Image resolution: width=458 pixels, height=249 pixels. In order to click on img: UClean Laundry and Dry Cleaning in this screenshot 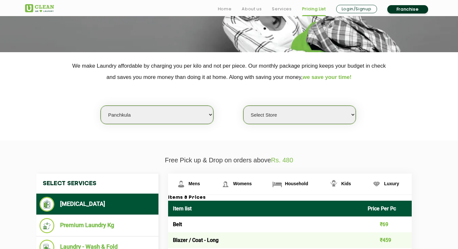, I will do `click(40, 8)`.